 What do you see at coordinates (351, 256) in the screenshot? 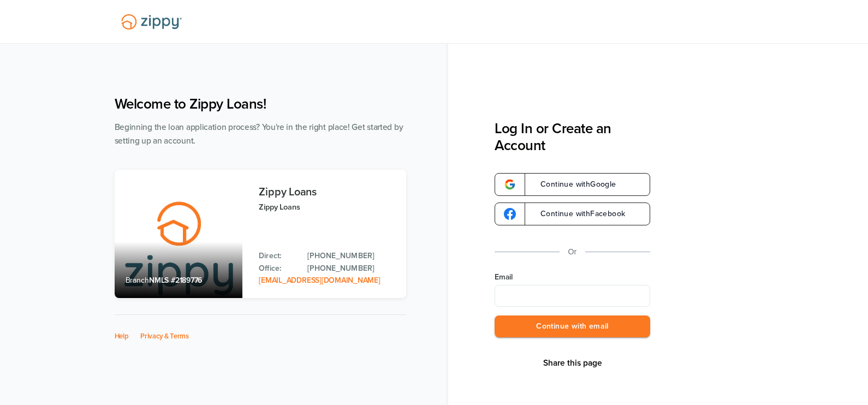
I see `a: Direct Phone: 512-975-2947` at bounding box center [351, 256].